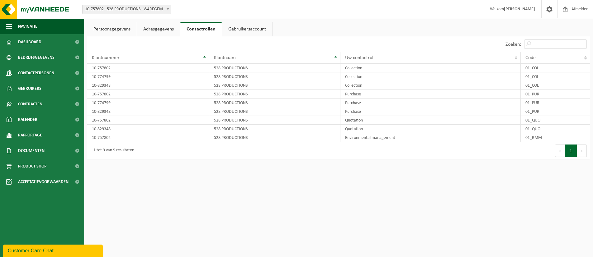  What do you see at coordinates (28, 120) in the screenshot?
I see `span: Kalender` at bounding box center [28, 120].